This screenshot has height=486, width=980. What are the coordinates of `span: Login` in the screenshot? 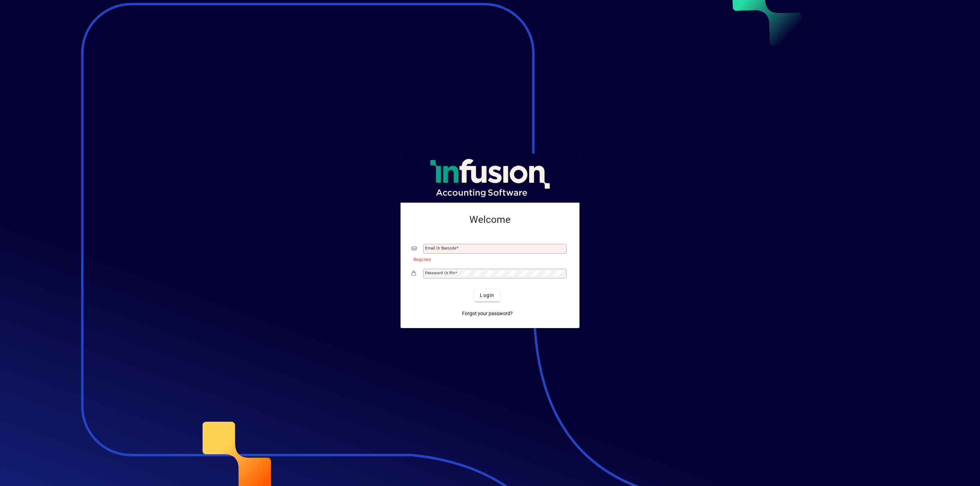 It's located at (487, 295).